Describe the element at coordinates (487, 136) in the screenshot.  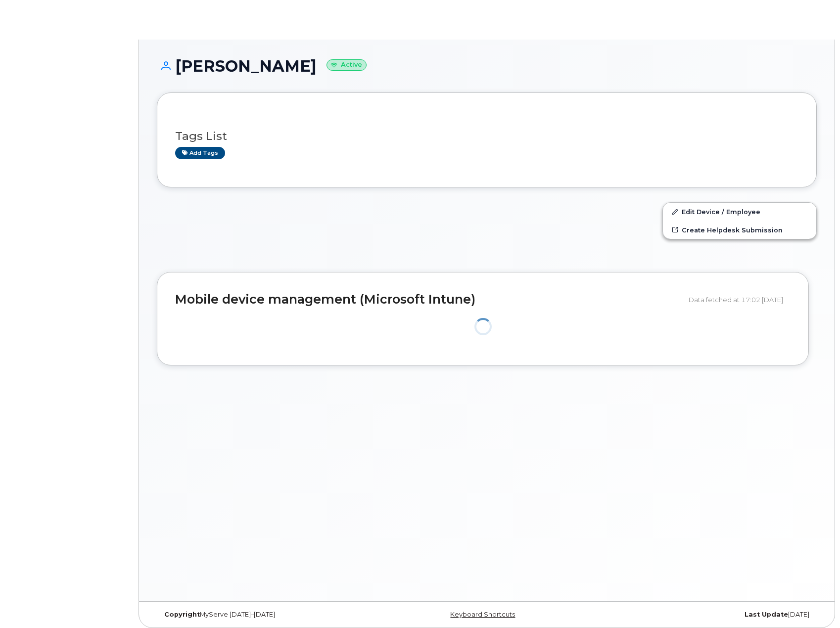
I see `h3: Tags List` at that location.